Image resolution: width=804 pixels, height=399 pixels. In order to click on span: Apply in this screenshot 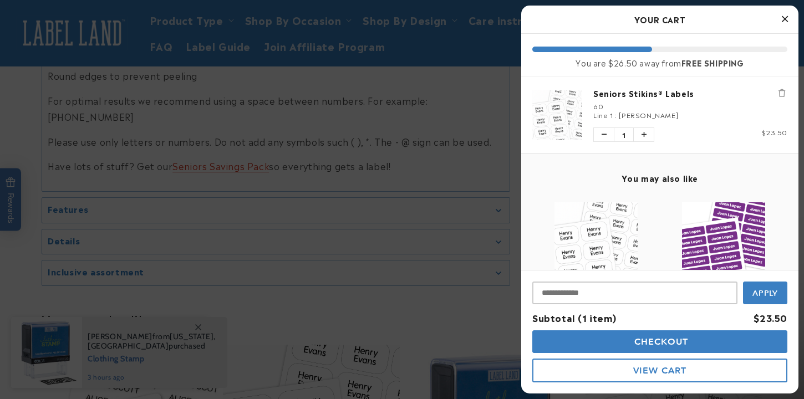, I will do `click(765, 293)`.